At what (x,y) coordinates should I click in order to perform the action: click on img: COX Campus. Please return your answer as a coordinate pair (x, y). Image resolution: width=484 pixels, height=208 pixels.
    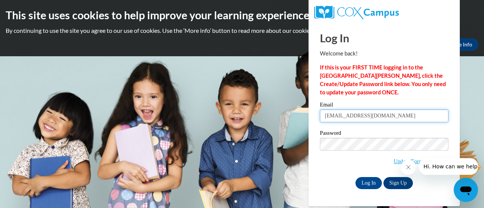
    Looking at the image, I should click on (357, 12).